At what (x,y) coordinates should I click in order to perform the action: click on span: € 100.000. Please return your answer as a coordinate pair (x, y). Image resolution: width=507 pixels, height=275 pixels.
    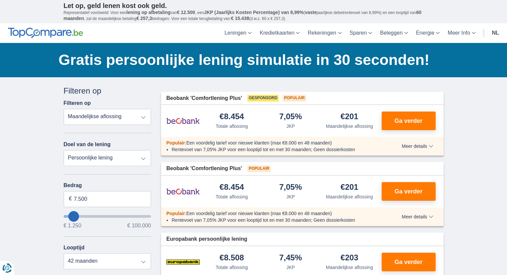
    Looking at the image, I should click on (139, 226).